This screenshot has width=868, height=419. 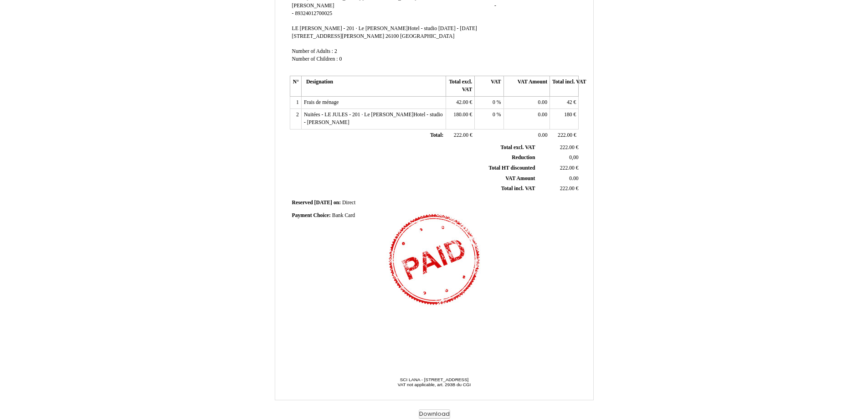 I want to click on th: VAT Amount, so click(x=526, y=86).